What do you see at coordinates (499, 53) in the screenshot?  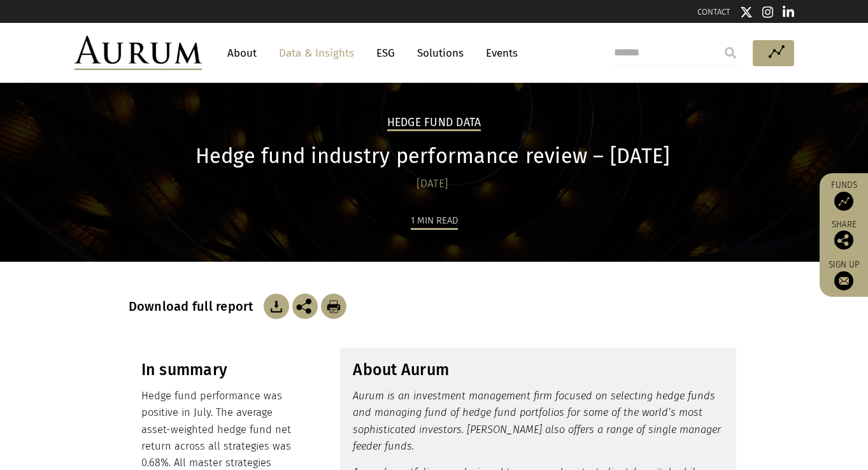 I see `a: Events` at bounding box center [499, 53].